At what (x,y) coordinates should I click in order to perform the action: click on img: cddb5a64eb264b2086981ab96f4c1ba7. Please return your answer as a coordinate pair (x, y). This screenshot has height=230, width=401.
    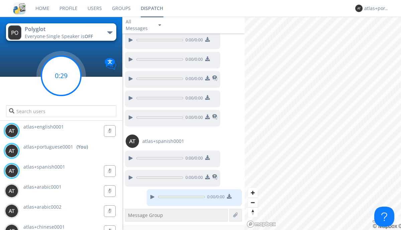
    Looking at the image, I should click on (19, 8).